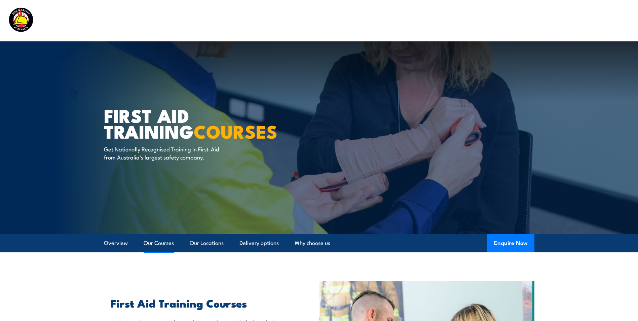  What do you see at coordinates (187, 123) in the screenshot?
I see `h1: First Aid Training` at bounding box center [187, 123].